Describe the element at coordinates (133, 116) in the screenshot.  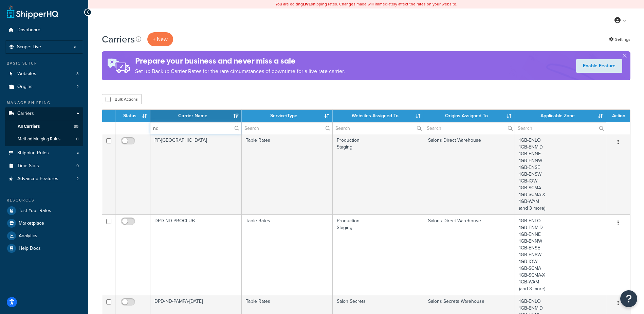
I see `th: Status: activate to sort column ascending` at that location.